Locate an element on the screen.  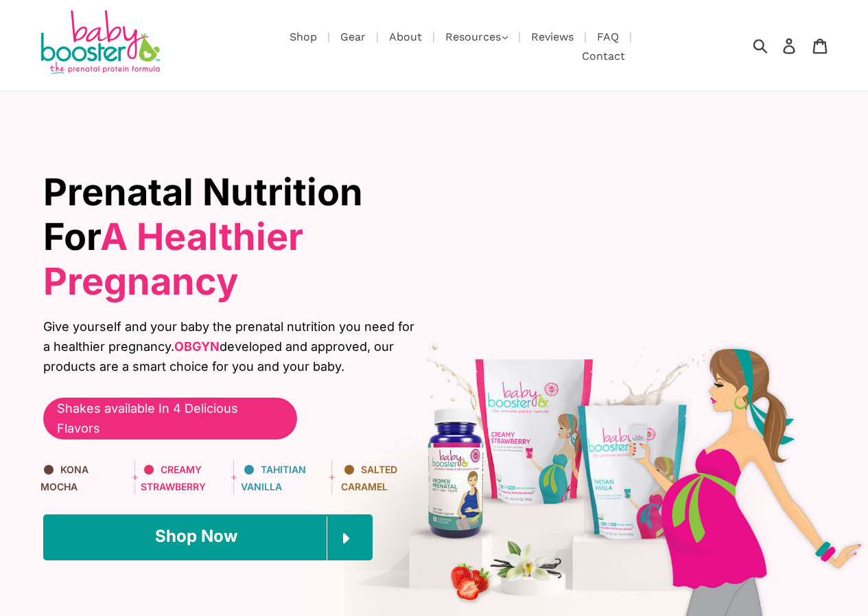
span: Give yourself and your baby the prenatal nutrition you need for a healthier pregnancy. developed ... is located at coordinates (233, 347).